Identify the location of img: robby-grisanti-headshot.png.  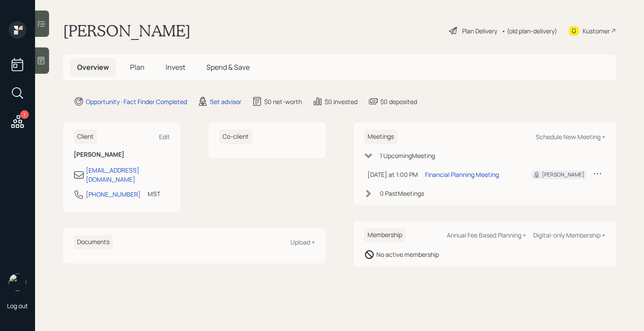
(17, 282).